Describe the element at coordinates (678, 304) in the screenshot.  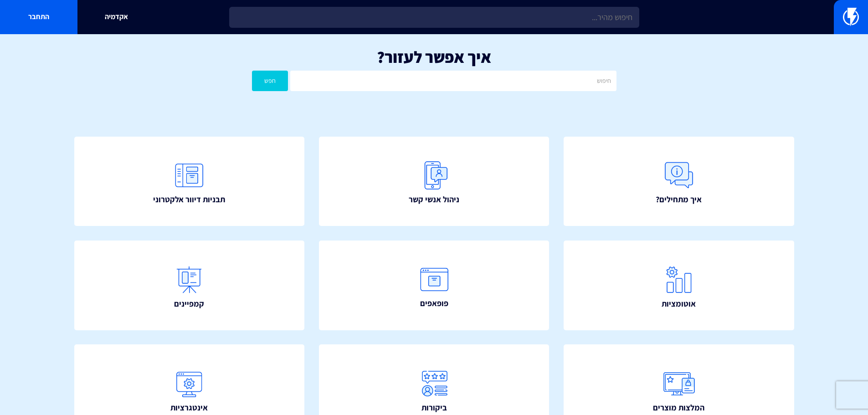
I see `span: אוטומציות` at that location.